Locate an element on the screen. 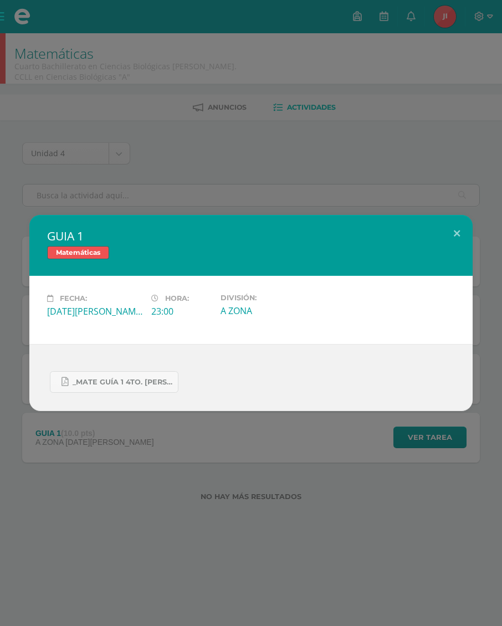  span: Hora: is located at coordinates (177, 298).